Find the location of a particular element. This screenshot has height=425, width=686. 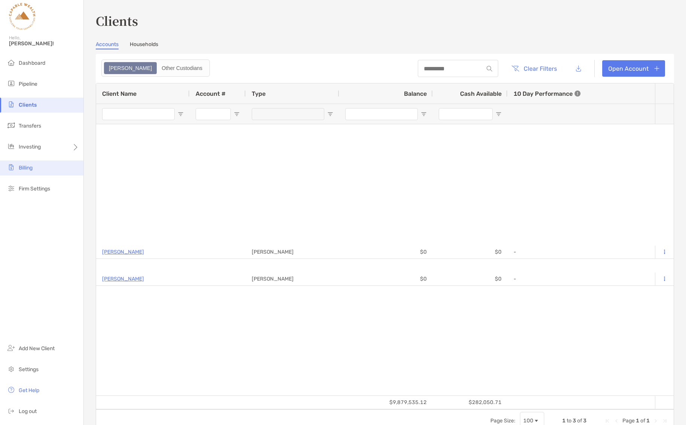

span: Dashboard is located at coordinates (32, 63).